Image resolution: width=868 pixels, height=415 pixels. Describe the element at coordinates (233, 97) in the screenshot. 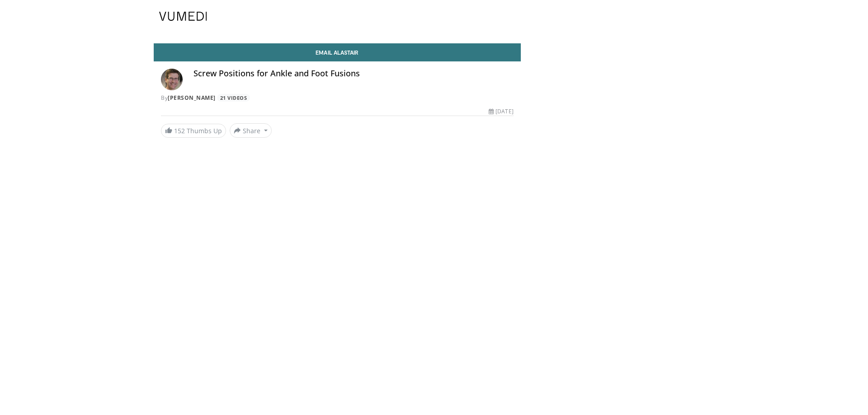

I see `a: 21 Videos` at that location.